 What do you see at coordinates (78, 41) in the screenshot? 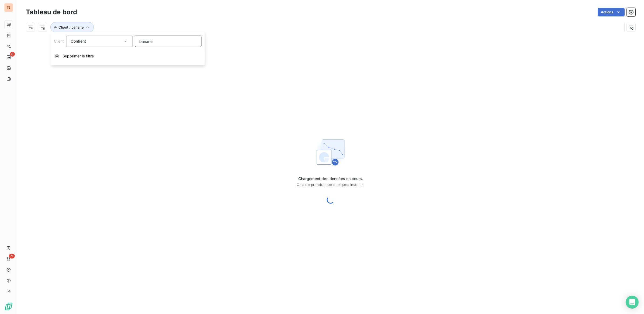
I see `span: Contient` at bounding box center [78, 41].